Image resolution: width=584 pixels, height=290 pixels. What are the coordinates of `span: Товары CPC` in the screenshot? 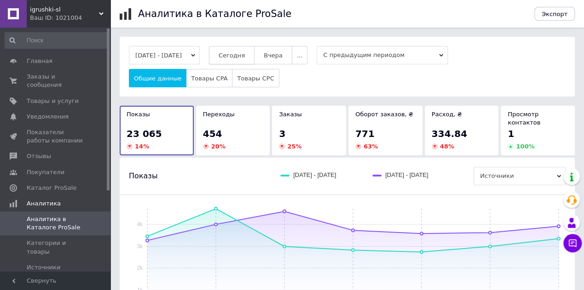 It's located at (255, 78).